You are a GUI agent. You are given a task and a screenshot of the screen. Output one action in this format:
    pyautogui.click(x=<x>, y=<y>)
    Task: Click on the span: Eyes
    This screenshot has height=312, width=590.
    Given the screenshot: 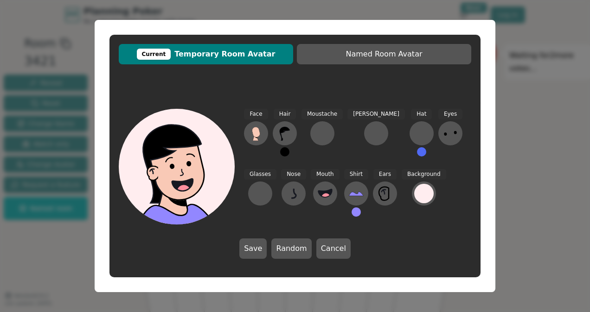 What is the action you would take?
    pyautogui.click(x=450, y=114)
    